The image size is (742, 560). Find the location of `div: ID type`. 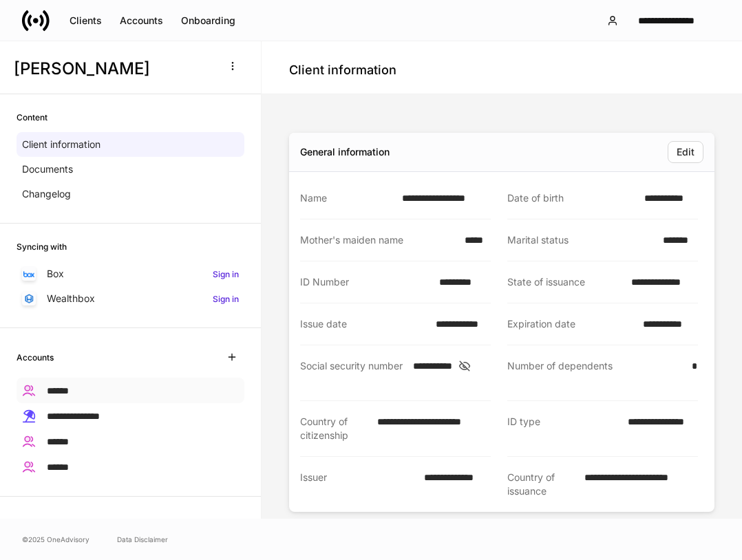

div: ID type is located at coordinates (563, 429).